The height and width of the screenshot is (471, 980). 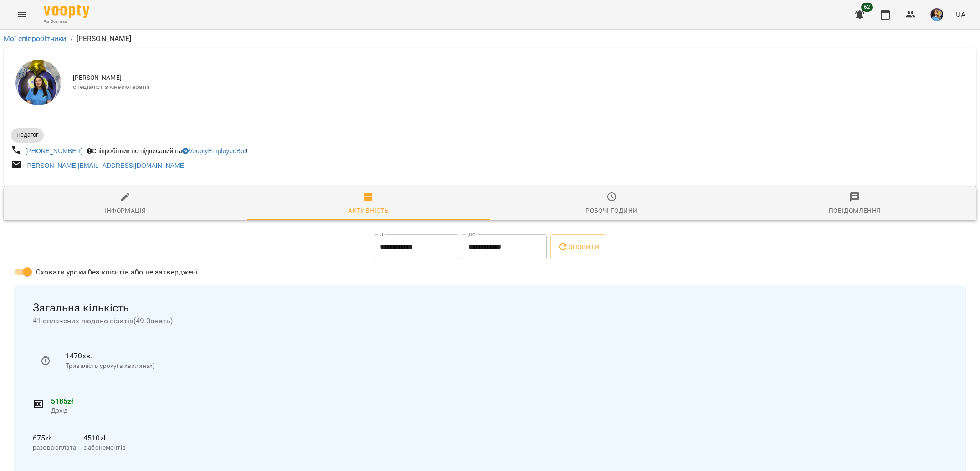 What do you see at coordinates (54, 438) in the screenshot?
I see `p: 675 zł` at bounding box center [54, 438].